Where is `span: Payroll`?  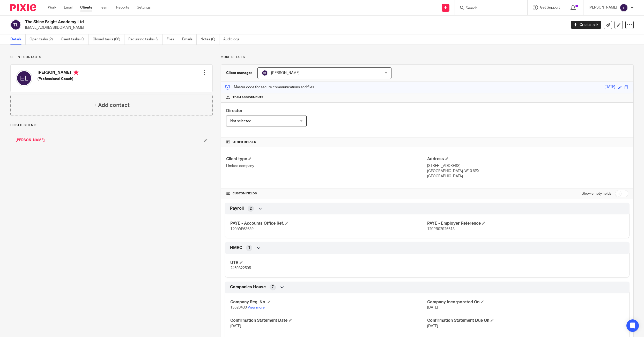
span: Payroll is located at coordinates (237, 209).